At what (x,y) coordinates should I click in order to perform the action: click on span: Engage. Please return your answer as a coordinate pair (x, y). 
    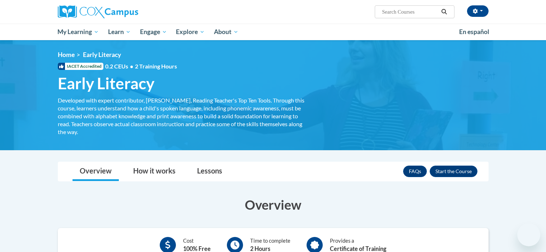
    Looking at the image, I should click on (153, 32).